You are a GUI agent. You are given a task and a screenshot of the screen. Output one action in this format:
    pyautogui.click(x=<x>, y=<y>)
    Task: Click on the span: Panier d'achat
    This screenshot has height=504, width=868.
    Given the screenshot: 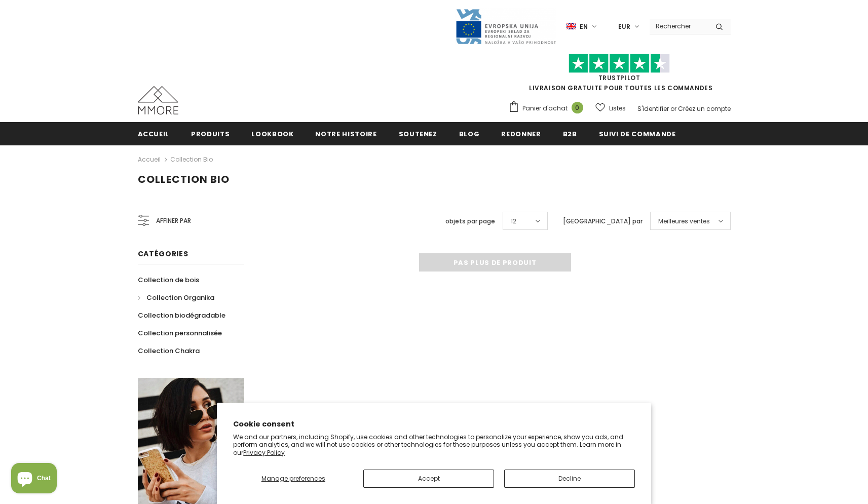 What is the action you would take?
    pyautogui.click(x=544, y=109)
    